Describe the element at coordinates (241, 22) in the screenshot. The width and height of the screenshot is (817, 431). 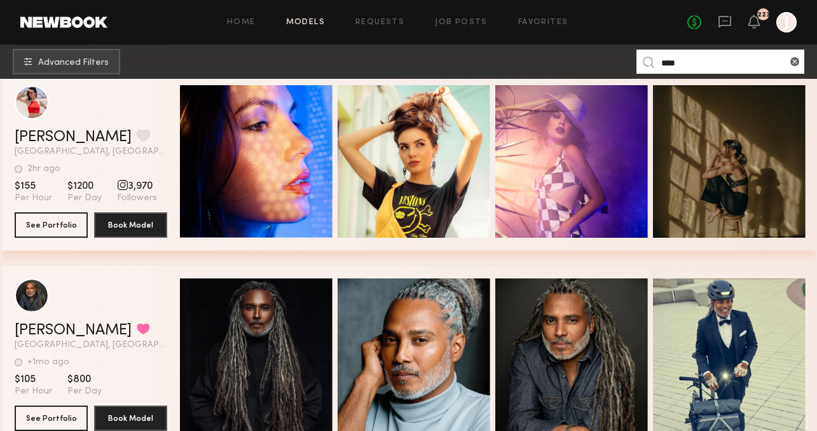
I see `a: Home` at that location.